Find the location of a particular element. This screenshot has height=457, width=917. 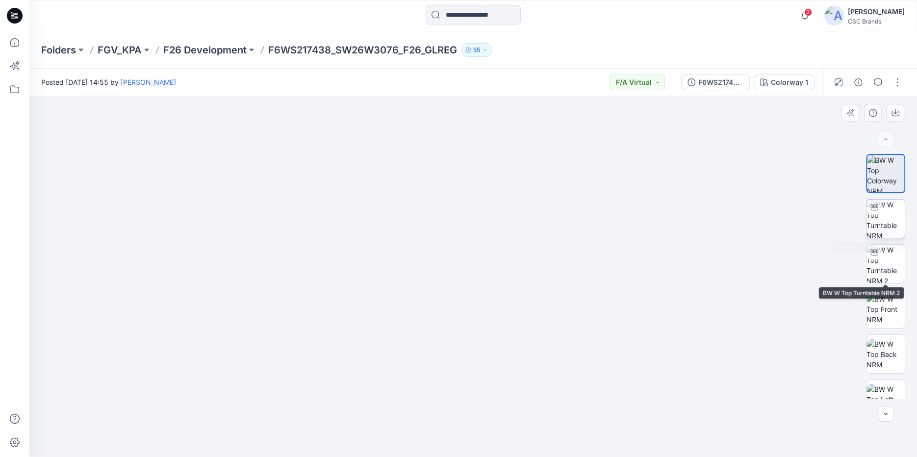

button: Details is located at coordinates (858, 82).